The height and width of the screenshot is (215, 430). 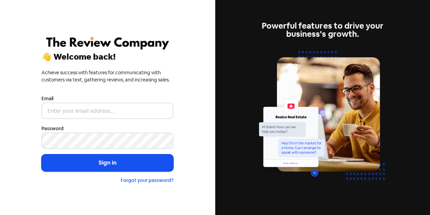 What do you see at coordinates (107, 57) in the screenshot?
I see `div: 👋 Welcome back!` at bounding box center [107, 57].